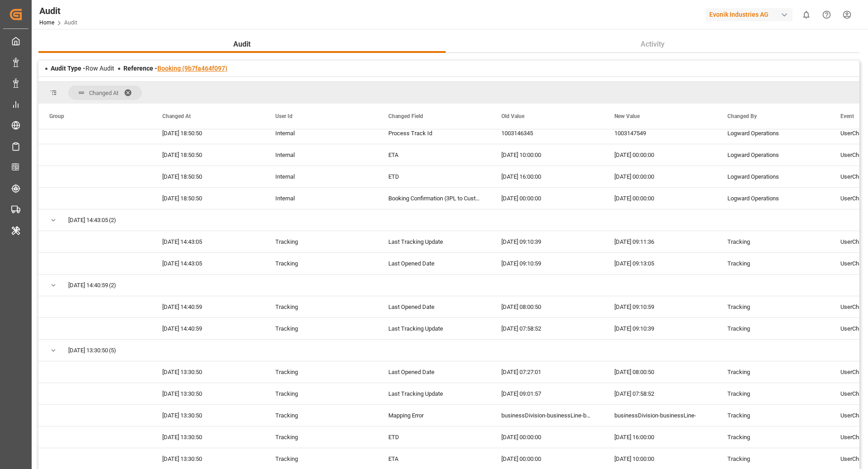  What do you see at coordinates (83, 68) in the screenshot?
I see `div: Row Audit` at bounding box center [83, 68].